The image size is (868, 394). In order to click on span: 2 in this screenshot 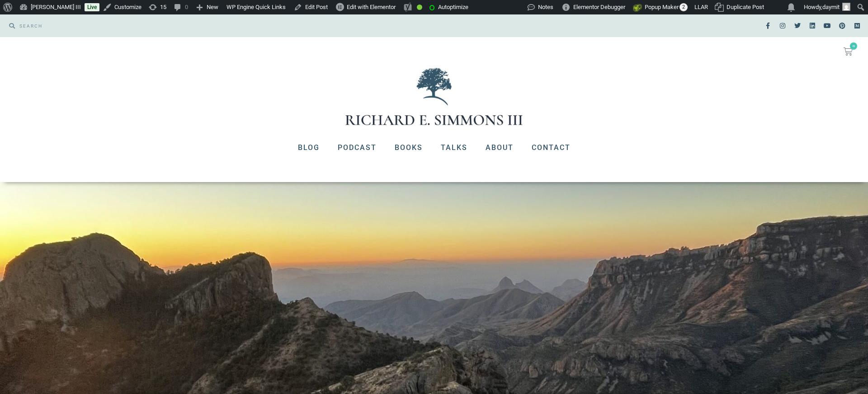, I will do `click(684, 7)`.